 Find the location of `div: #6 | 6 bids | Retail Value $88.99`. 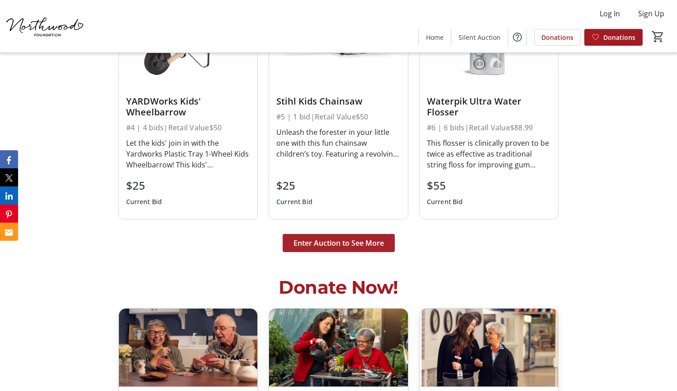

div: #6 | 6 bids | Retail Value $88.99 is located at coordinates (489, 128).